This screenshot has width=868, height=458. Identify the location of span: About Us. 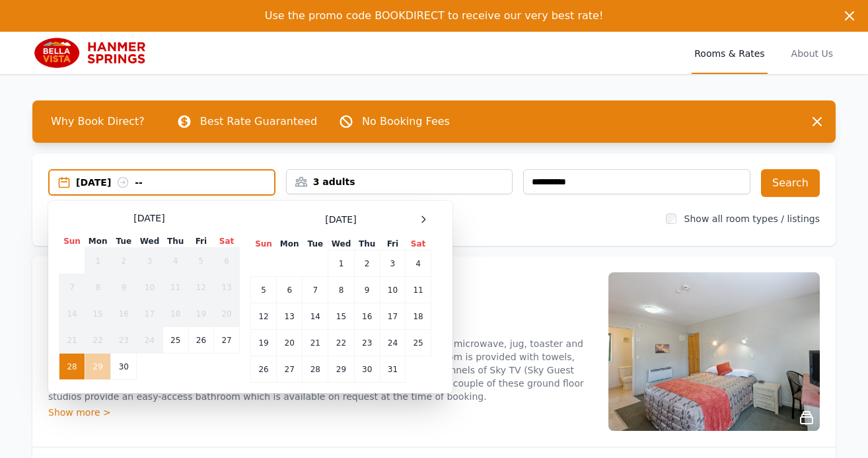
(812, 53).